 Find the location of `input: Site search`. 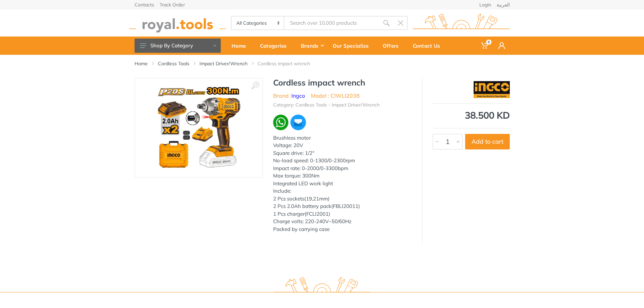

input: Site search is located at coordinates (332, 23).